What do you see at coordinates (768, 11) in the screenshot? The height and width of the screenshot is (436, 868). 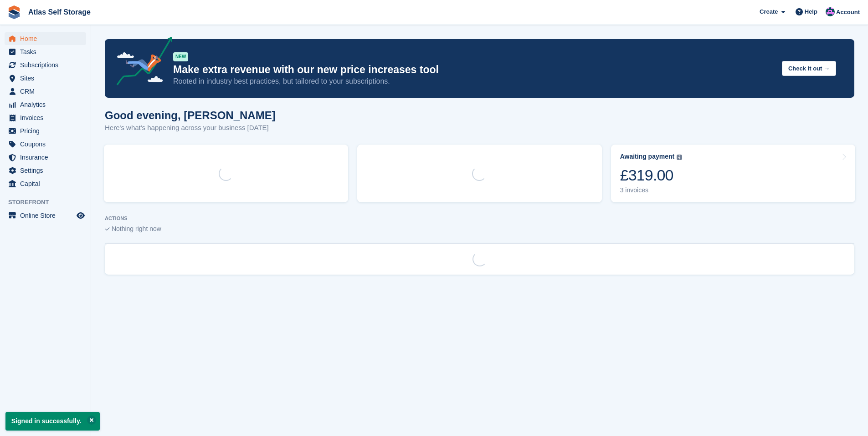 I see `span: Create` at bounding box center [768, 11].